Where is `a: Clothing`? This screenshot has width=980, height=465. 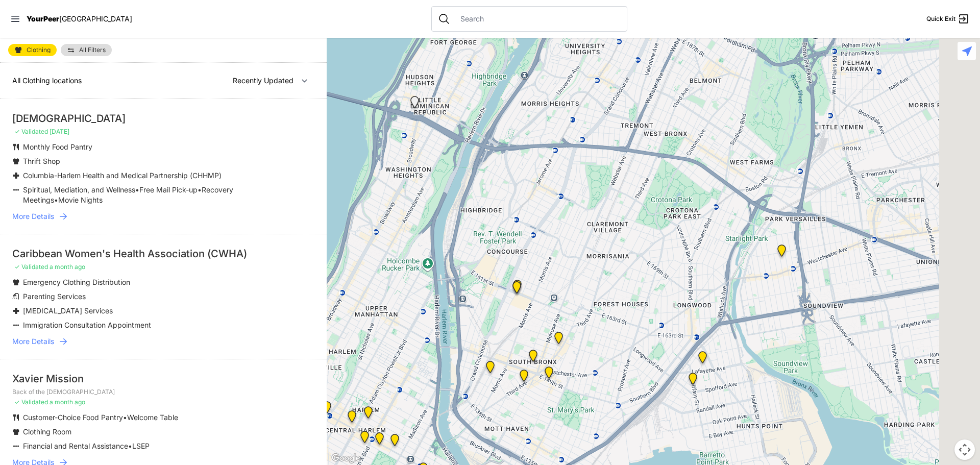
a: Clothing is located at coordinates (32, 50).